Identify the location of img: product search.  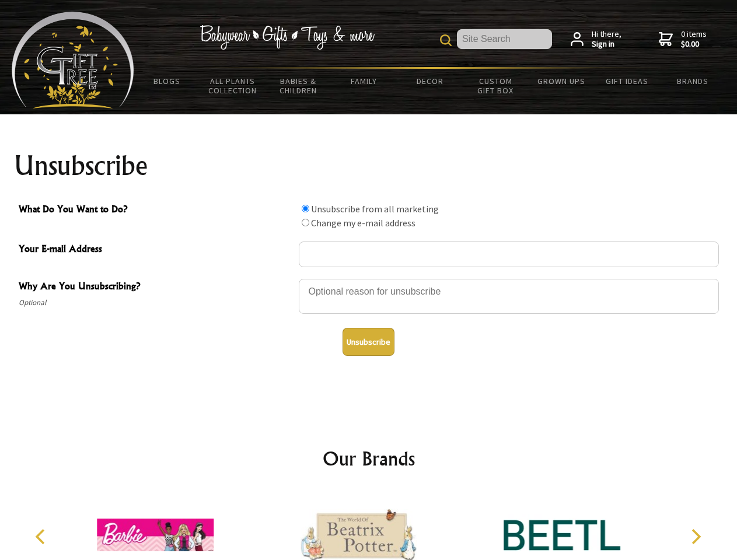
(445, 40).